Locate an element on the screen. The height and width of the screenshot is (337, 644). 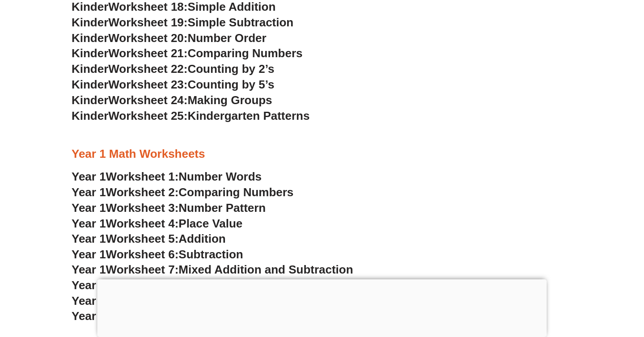
span: Worksheet 7: is located at coordinates (142, 269).